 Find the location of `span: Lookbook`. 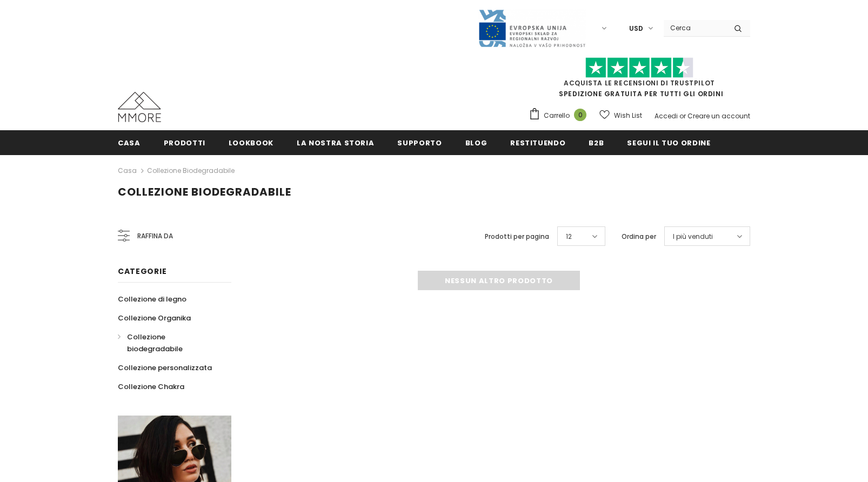

span: Lookbook is located at coordinates (251, 143).